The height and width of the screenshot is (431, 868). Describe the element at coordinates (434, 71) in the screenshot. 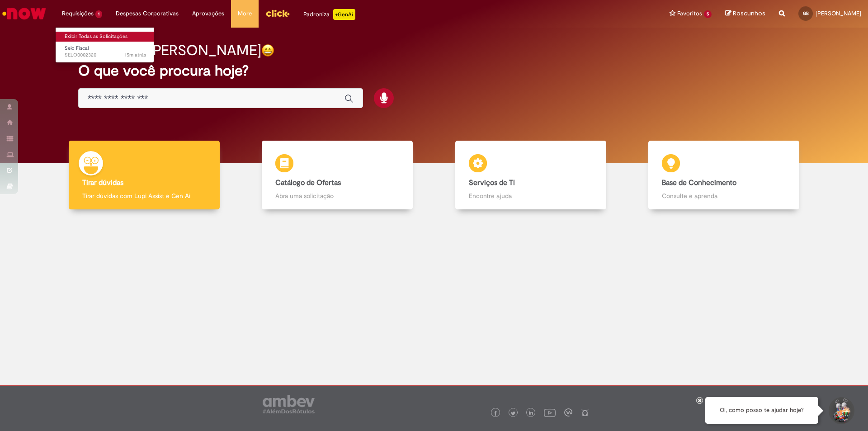

I see `h2: O que você procura hoje?` at that location.